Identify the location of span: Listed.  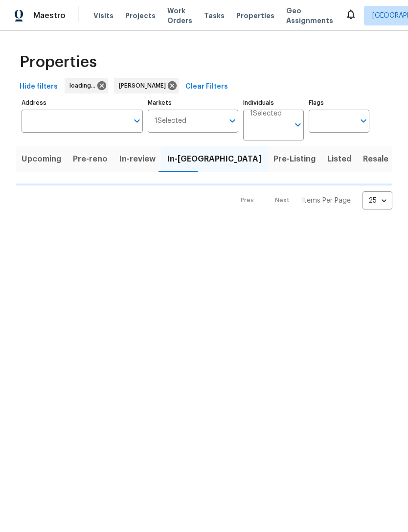
(339, 159).